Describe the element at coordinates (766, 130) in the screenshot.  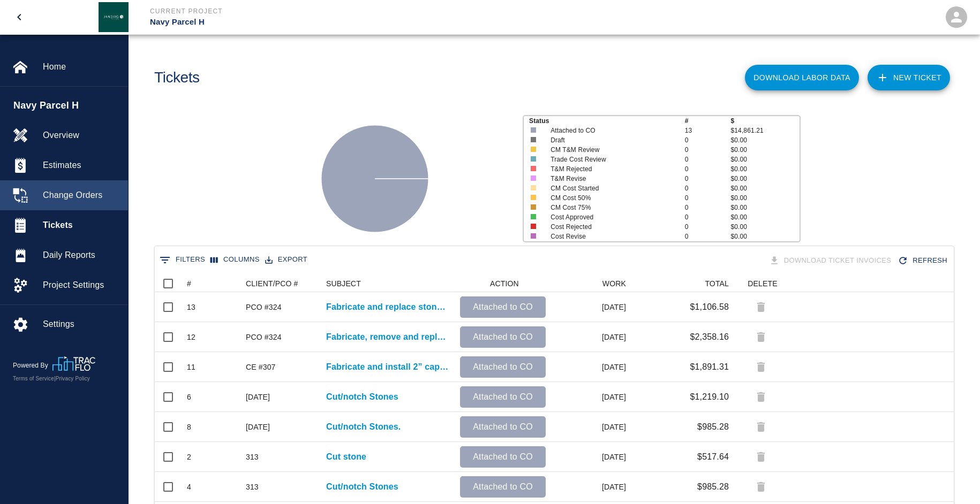
I see `p: $14,861.21` at that location.